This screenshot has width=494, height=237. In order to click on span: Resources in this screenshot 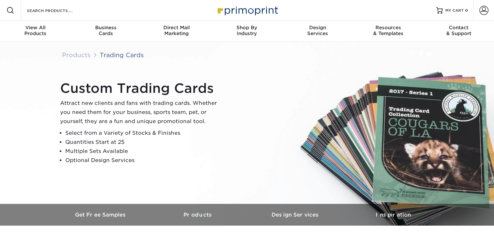, I will do `click(388, 28)`.